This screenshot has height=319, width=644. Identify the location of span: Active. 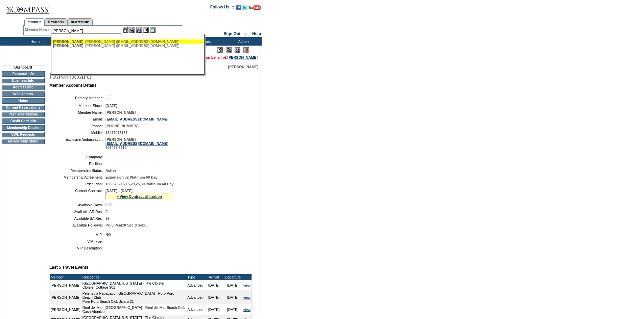
(111, 170).